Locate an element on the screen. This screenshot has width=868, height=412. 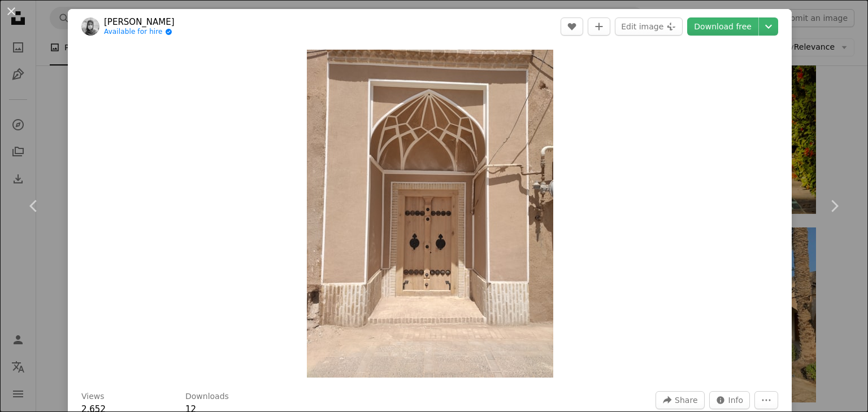
a: Available for hire is located at coordinates (139, 33).